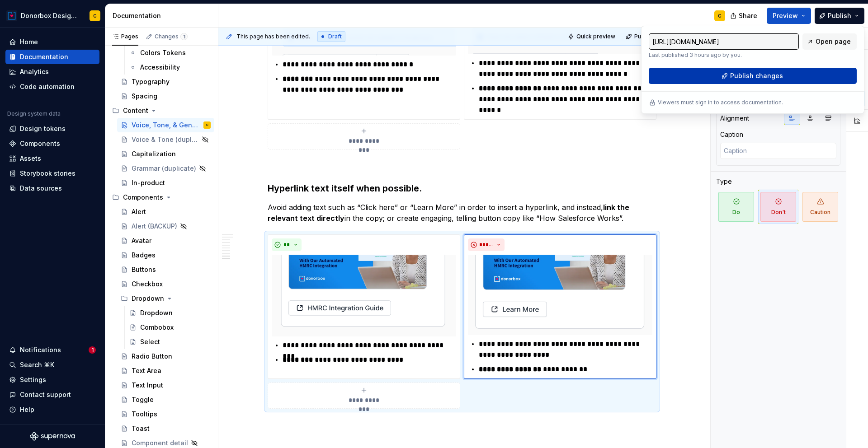 The height and width of the screenshot is (448, 868). I want to click on div: Data sources, so click(41, 188).